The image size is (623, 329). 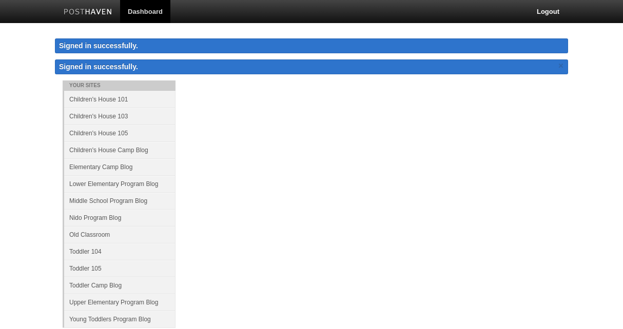 I want to click on li: Your Sites, so click(x=119, y=86).